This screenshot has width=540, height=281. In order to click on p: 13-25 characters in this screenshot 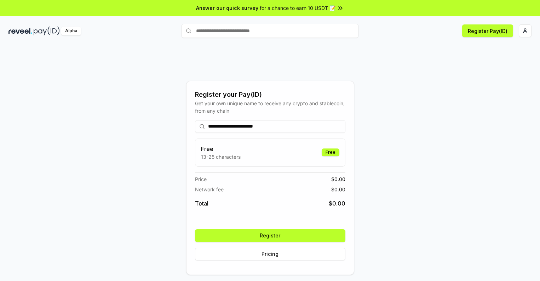, I will do `click(221, 156)`.